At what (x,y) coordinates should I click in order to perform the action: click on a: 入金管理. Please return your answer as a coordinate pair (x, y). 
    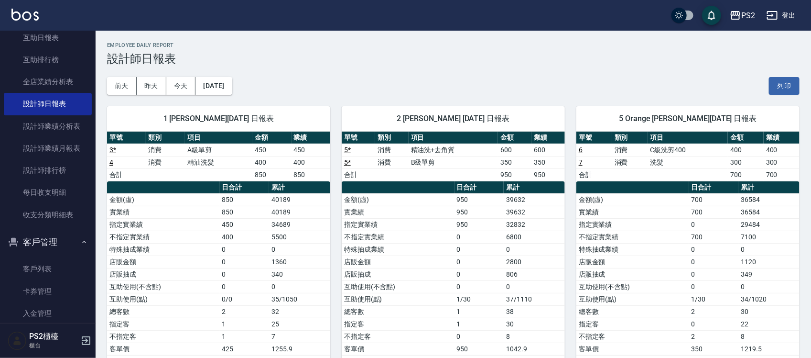
    Looking at the image, I should click on (48, 313).